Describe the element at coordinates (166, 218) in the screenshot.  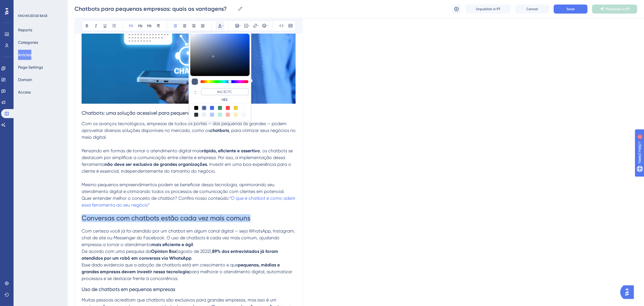
I see `span: Conversas com chatbots estão cada vez mais comuns` at that location.